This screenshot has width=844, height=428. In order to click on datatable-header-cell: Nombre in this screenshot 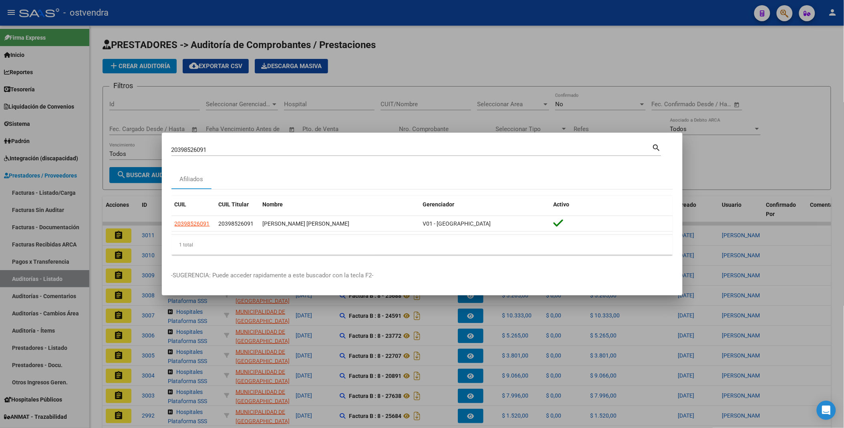, I will do `click(340, 204)`.